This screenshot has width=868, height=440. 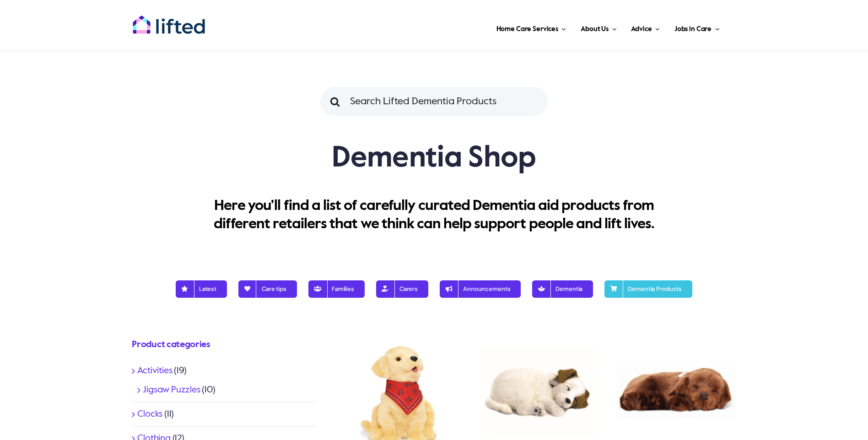 What do you see at coordinates (150, 414) in the screenshot?
I see `a: Clocks` at bounding box center [150, 414].